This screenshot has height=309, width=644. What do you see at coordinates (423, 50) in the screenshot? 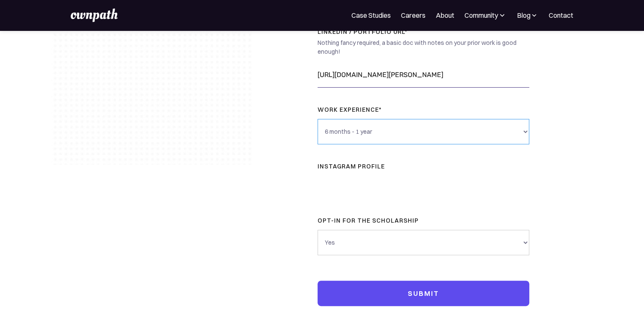
I see `div: Nothing fancy required, a basic doc with notes on your prior work is good enough!` at bounding box center [423, 50].